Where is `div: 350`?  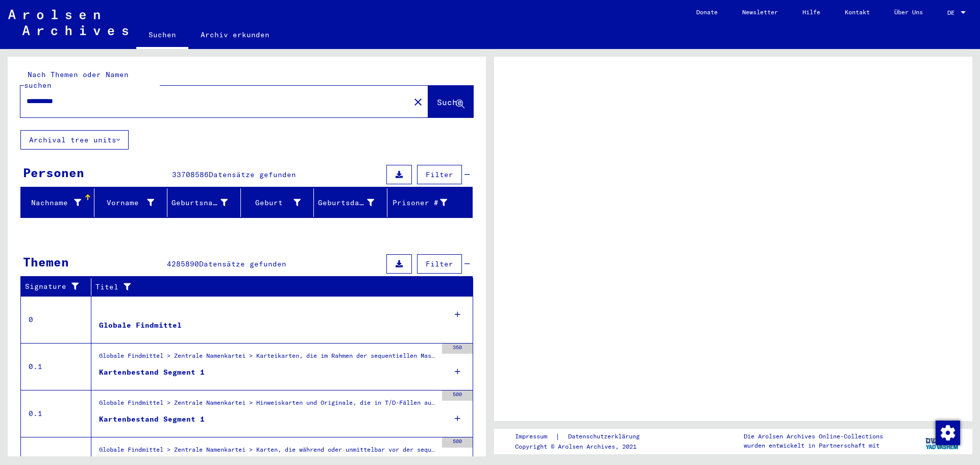
div: 350 is located at coordinates (457, 349).